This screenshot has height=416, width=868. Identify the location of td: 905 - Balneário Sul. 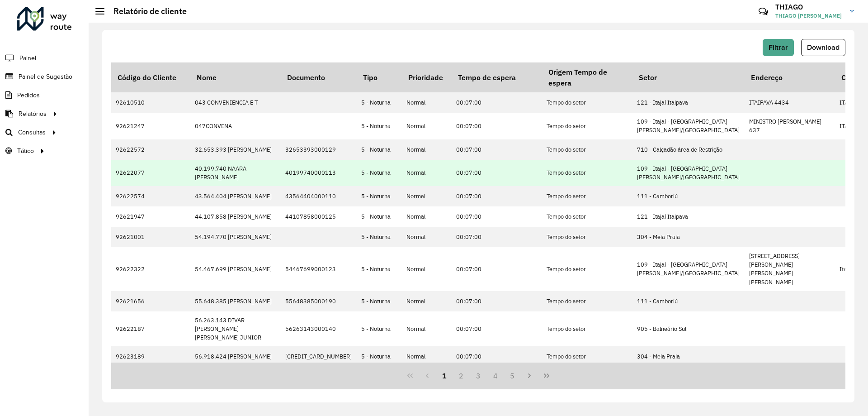
(688, 329).